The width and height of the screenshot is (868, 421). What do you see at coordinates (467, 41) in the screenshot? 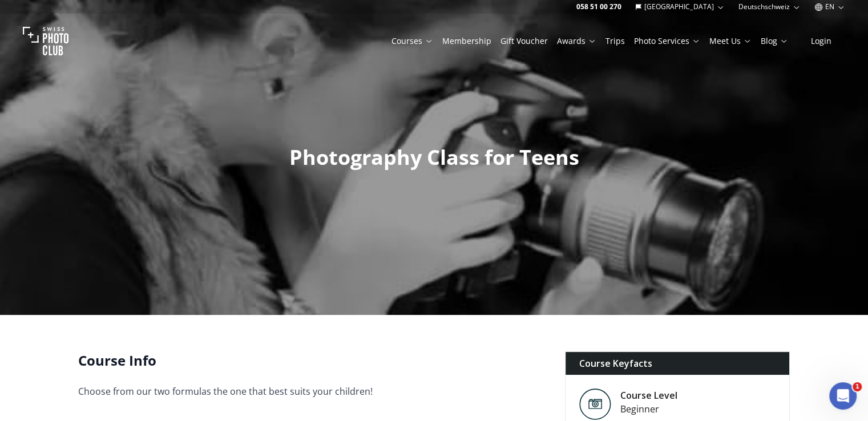
I see `a: Membership` at bounding box center [467, 41].